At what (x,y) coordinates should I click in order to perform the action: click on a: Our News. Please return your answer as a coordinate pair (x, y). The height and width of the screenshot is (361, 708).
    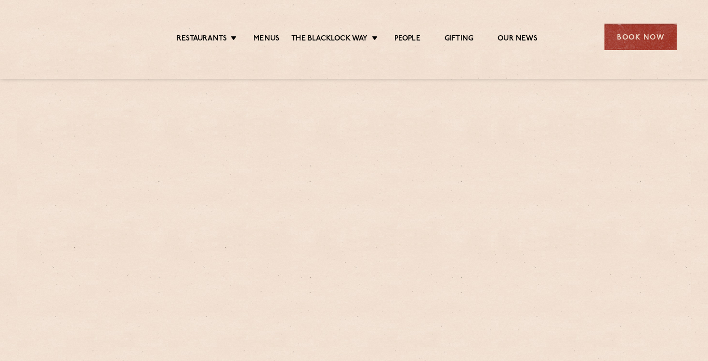
    Looking at the image, I should click on (517, 40).